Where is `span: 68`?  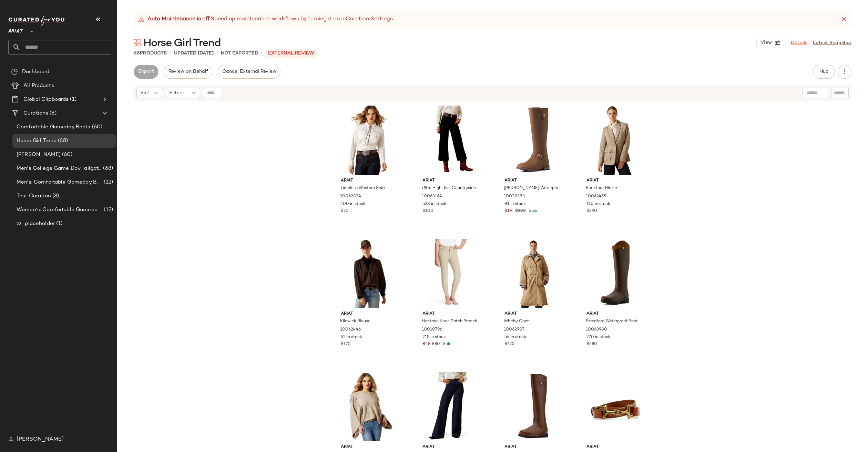
span: 68 is located at coordinates (137, 53).